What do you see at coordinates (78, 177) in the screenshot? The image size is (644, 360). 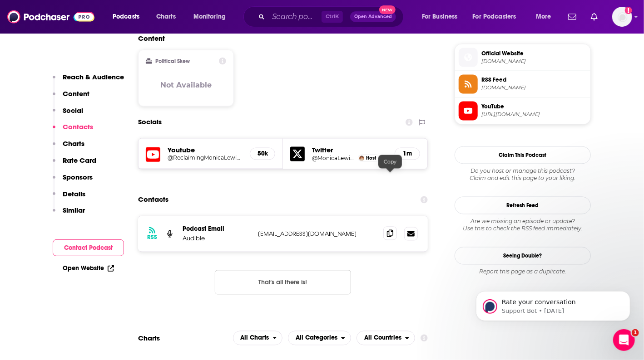 I see `p: Sponsors` at bounding box center [78, 177].